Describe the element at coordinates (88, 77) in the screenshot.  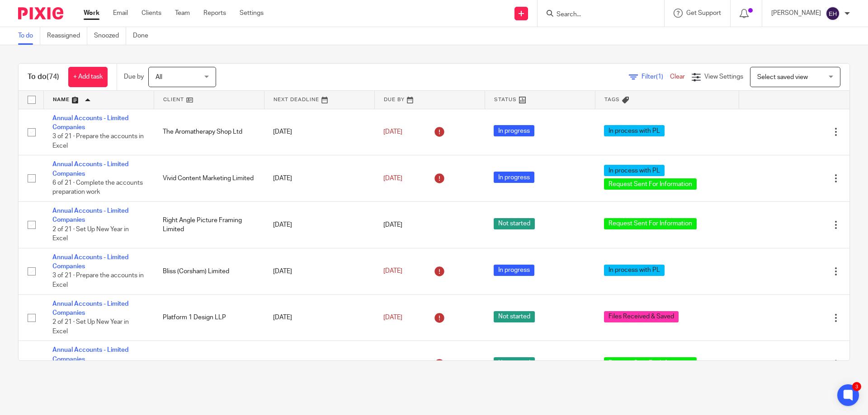
I see `a: + Add task` at that location.